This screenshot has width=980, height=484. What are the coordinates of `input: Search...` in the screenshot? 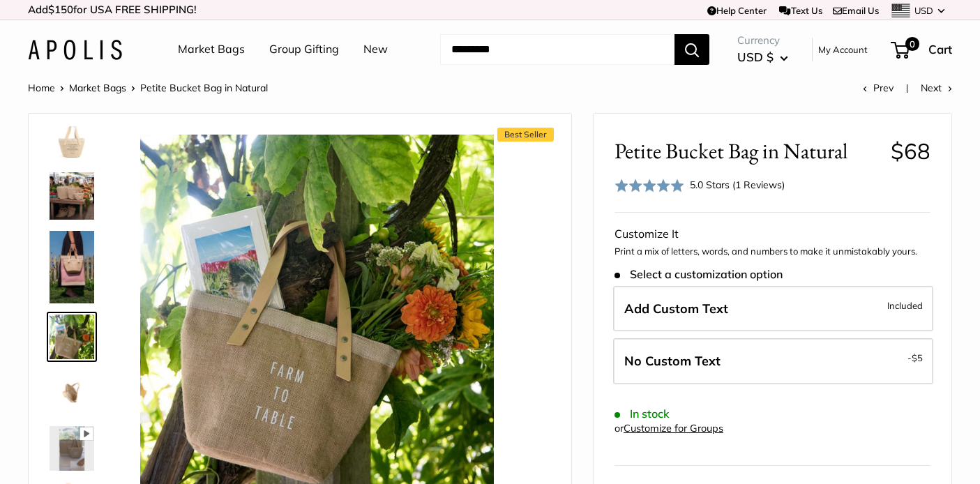 It's located at (558, 49).